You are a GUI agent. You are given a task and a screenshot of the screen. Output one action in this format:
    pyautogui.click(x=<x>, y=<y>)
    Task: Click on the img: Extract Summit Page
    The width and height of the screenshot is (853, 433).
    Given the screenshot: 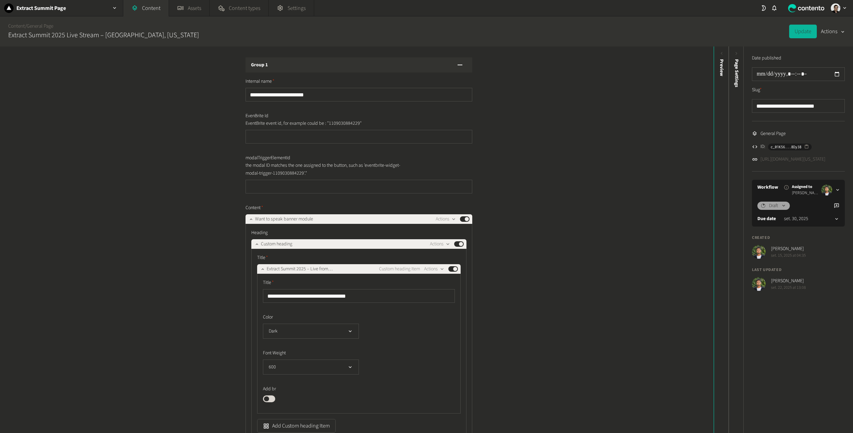 What is the action you would take?
    pyautogui.click(x=9, y=8)
    